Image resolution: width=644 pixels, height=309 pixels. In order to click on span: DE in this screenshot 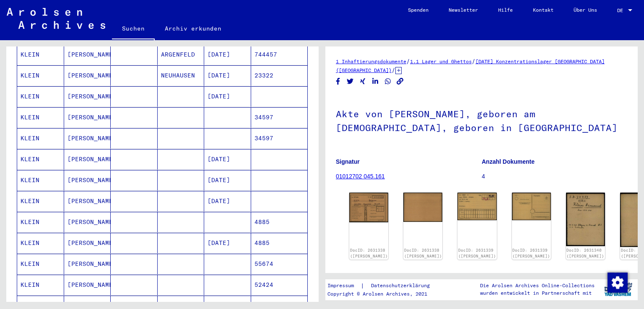, I will do `click(622, 10)`.